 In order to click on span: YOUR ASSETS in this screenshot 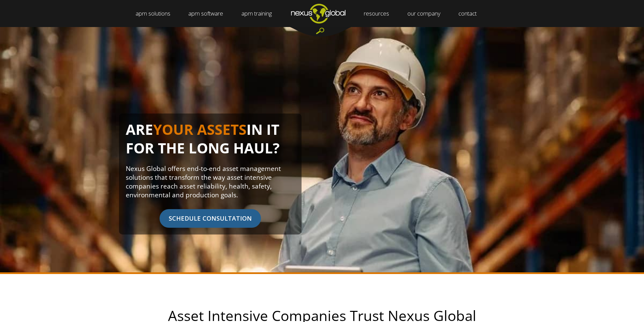, I will do `click(199, 129)`.